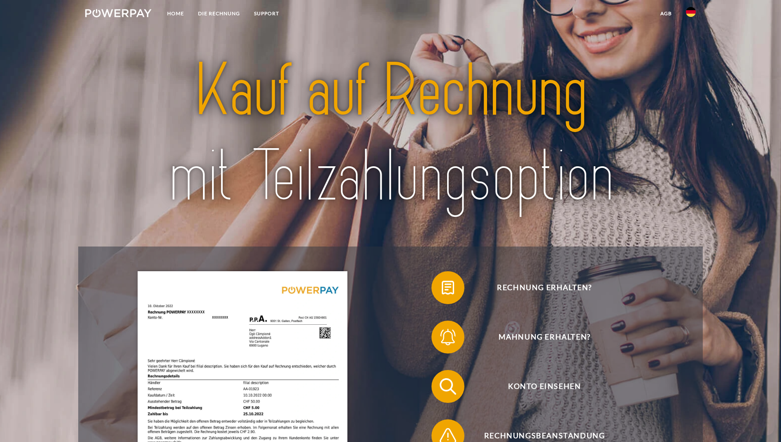 The width and height of the screenshot is (781, 442). Describe the element at coordinates (390, 134) in the screenshot. I see `img: title-powerpay_de.svg` at that location.